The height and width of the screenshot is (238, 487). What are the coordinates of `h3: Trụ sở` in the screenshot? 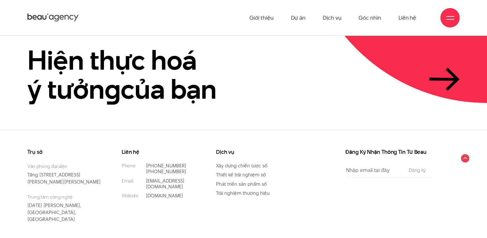 It's located at (65, 152).